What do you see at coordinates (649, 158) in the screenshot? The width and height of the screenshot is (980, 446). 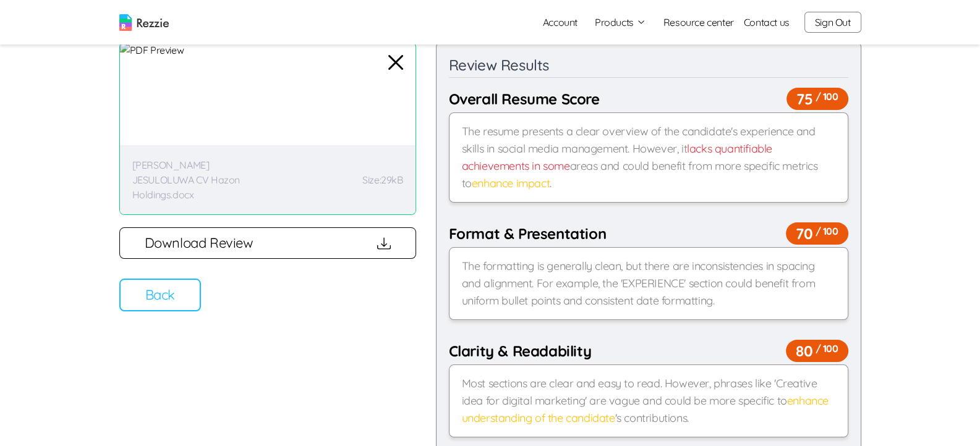 I see `div: The resume presents a clear overview of the candidate's experience and skills in social media man...` at bounding box center [649, 158].